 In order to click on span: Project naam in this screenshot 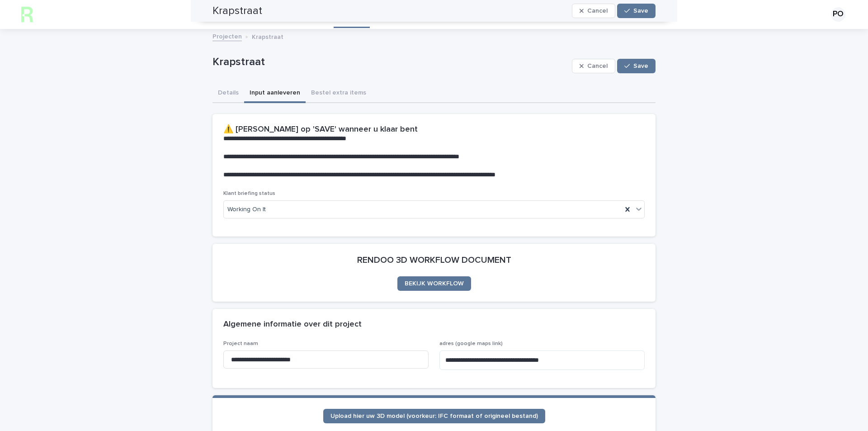, I will do `click(240, 344)`.